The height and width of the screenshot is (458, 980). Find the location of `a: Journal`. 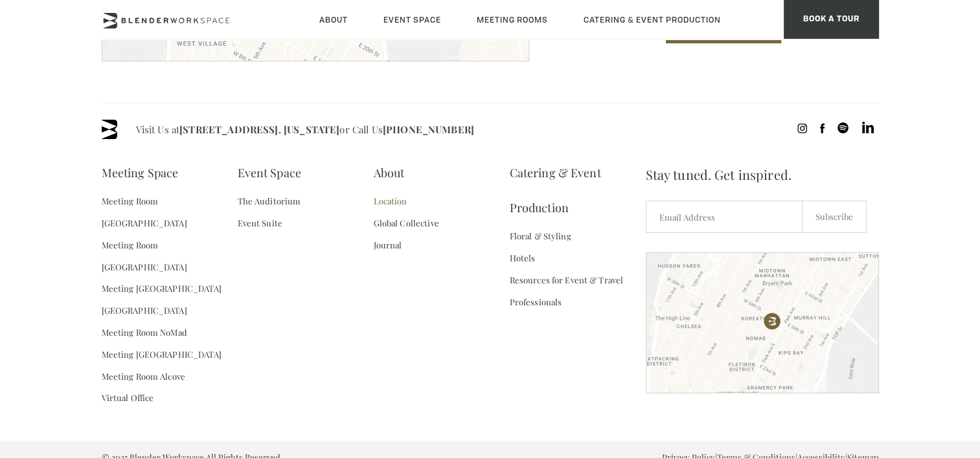

a: Journal is located at coordinates (388, 245).